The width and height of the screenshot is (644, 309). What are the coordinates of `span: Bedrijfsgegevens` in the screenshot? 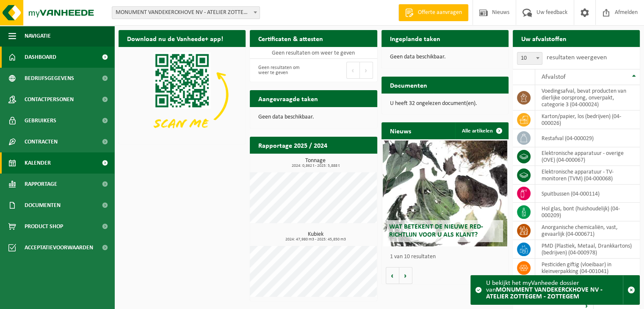 It's located at (49, 78).